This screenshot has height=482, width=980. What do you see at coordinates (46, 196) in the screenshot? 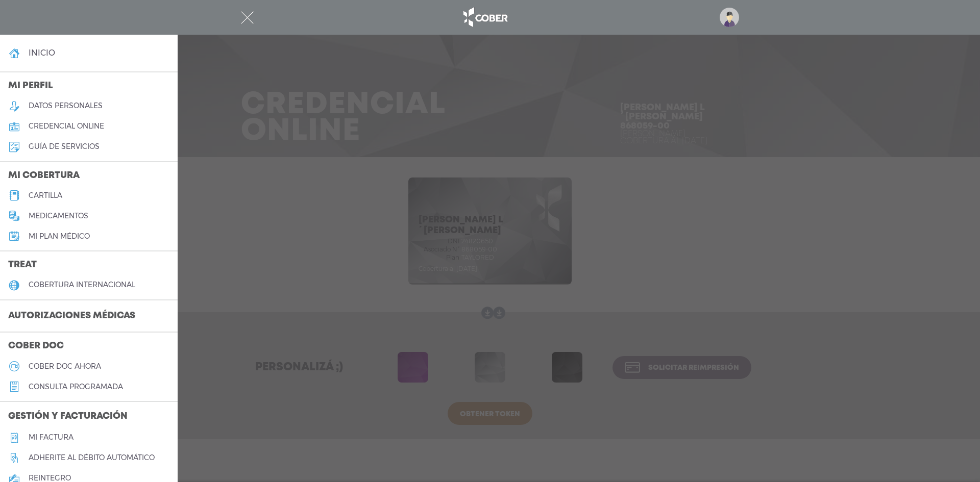
I see `h5: cartilla` at bounding box center [46, 196].